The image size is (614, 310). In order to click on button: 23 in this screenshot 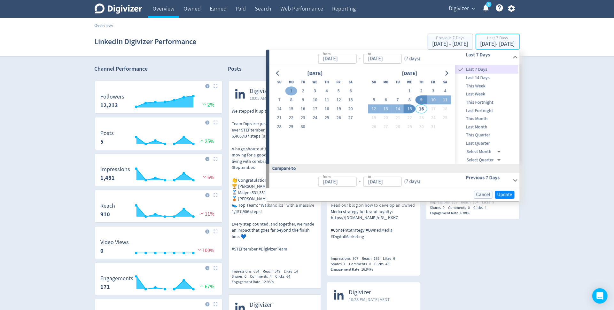, I will do `click(303, 118)`.